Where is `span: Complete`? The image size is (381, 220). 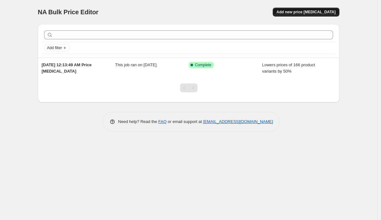
span: Complete is located at coordinates (203, 65).